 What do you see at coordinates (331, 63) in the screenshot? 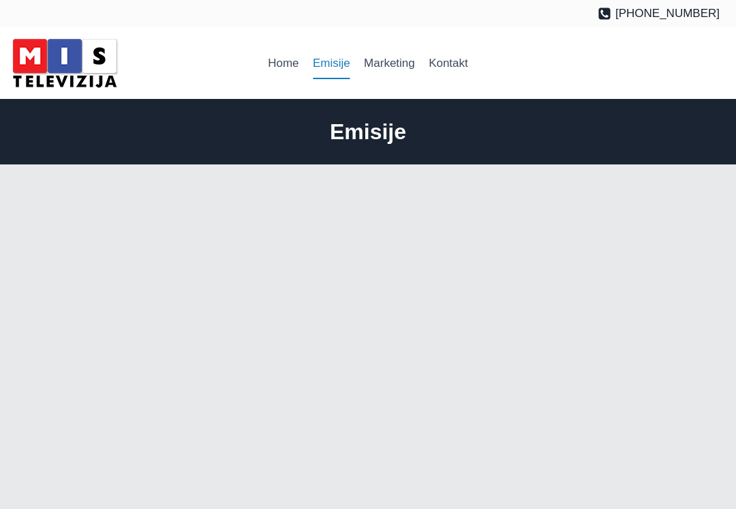
I see `a: Emisije` at bounding box center [331, 63].